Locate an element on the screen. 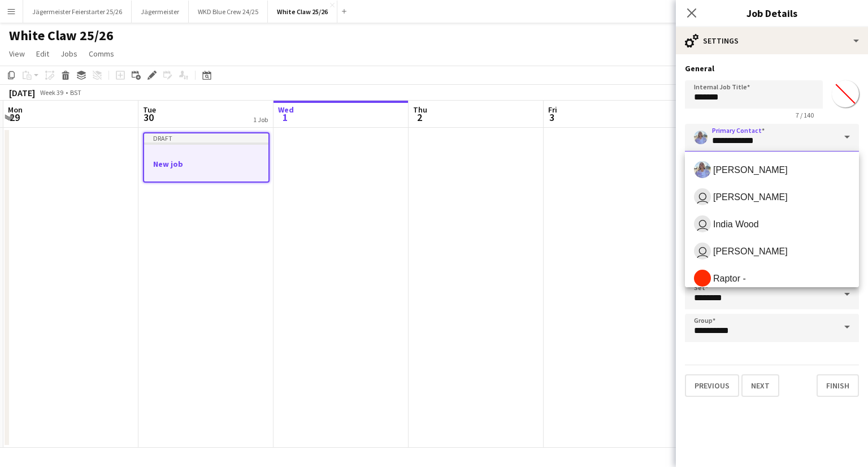 The height and width of the screenshot is (467, 868). div: DraftNew job is located at coordinates (207, 157).